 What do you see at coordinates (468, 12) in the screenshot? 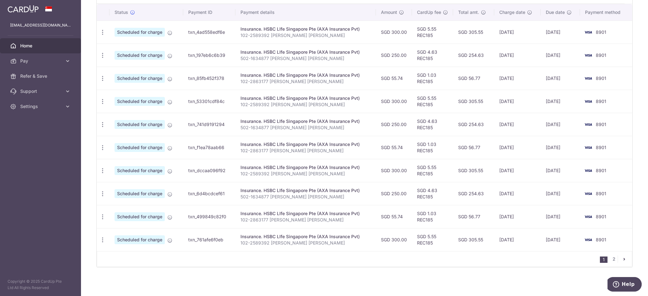
I see `span: Total amt.` at bounding box center [468, 12].